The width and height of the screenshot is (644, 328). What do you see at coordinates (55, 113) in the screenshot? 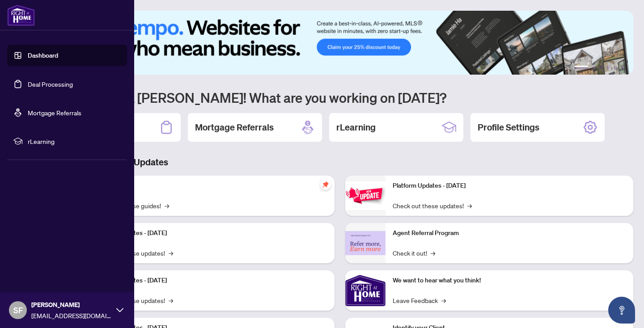
I see `a: Mortgage Referrals` at bounding box center [55, 113].